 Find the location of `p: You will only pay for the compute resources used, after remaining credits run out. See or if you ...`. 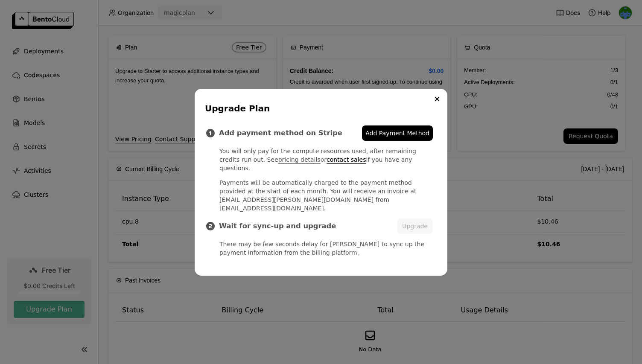

p: You will only pay for the compute resources used, after remaining credits run out. See or if you ... is located at coordinates (326, 159).